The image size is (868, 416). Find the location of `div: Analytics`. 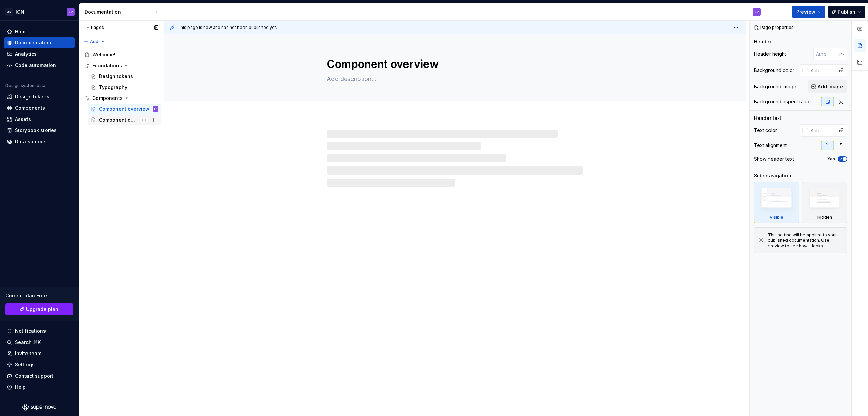

div: Analytics is located at coordinates (26, 54).